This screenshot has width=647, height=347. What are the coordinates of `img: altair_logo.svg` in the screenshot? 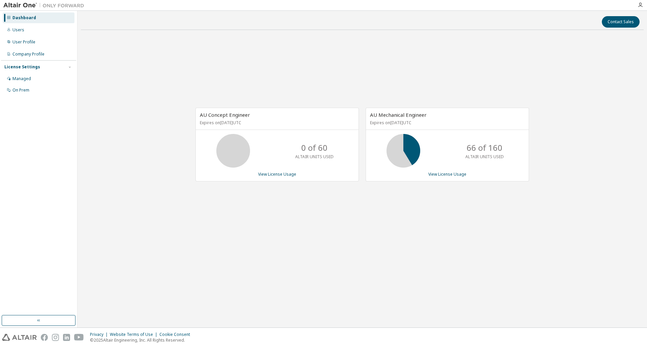 It's located at (19, 338).